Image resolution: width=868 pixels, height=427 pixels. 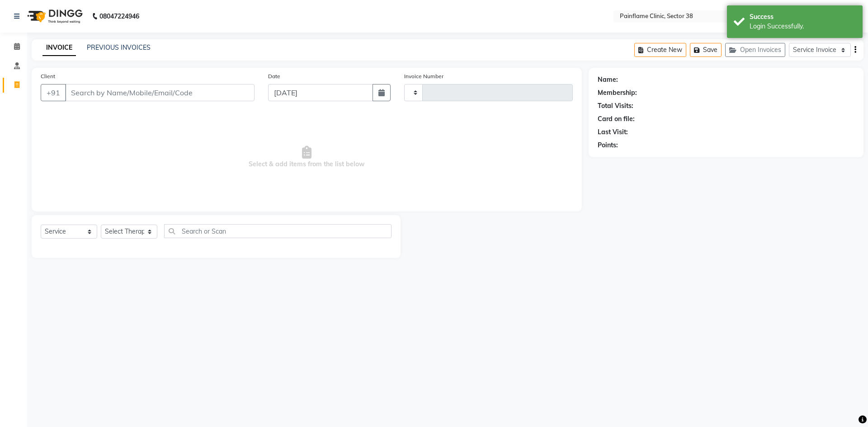 I want to click on a: INVOICE, so click(x=59, y=48).